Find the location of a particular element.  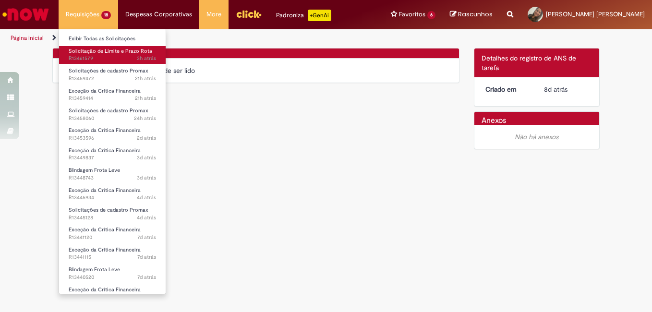

a: Aberto R13453596 : Exceção da Crítica Financeira is located at coordinates (112, 134).